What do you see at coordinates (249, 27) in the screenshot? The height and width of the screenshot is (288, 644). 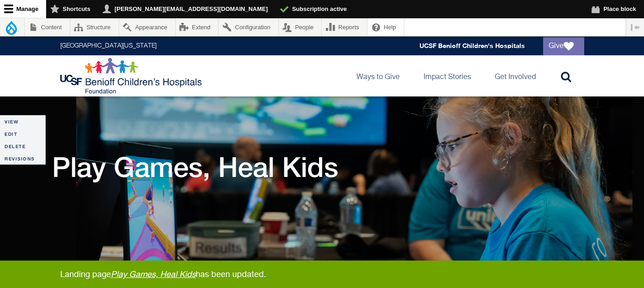 I see `a: Configuration` at bounding box center [249, 27].